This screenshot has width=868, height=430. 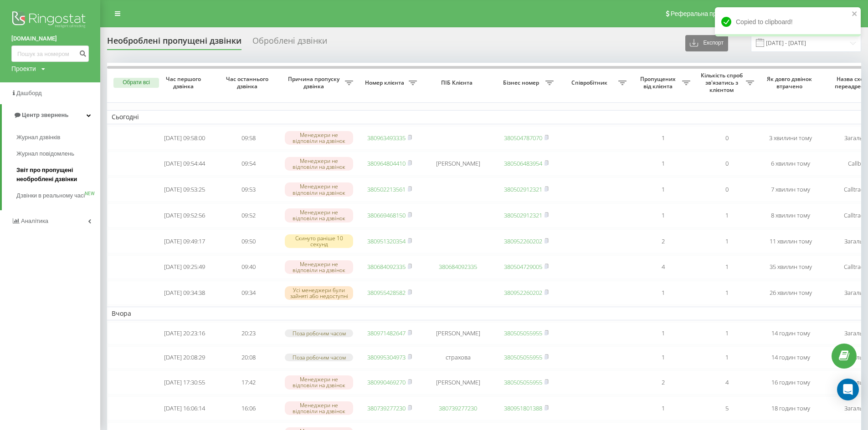 What do you see at coordinates (386, 358) in the screenshot?
I see `a: 380995304973` at bounding box center [386, 358].